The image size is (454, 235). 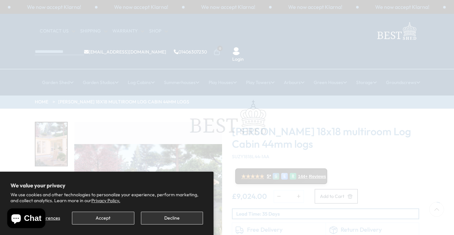 I want to click on a: Privacy Policy., so click(x=106, y=201).